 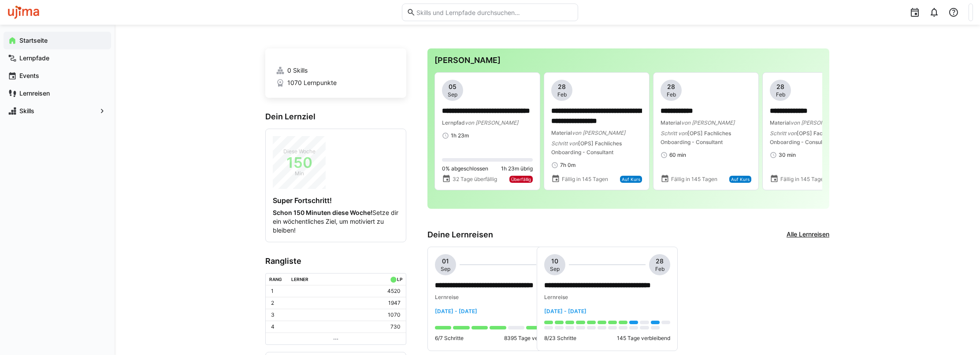 What do you see at coordinates (273, 327) in the screenshot?
I see `p: 4` at bounding box center [273, 327].